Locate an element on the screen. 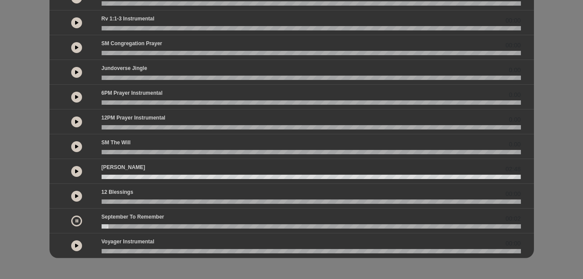 Image resolution: width=583 pixels, height=279 pixels. p: 12PM Prayer Instrumental is located at coordinates (133, 118).